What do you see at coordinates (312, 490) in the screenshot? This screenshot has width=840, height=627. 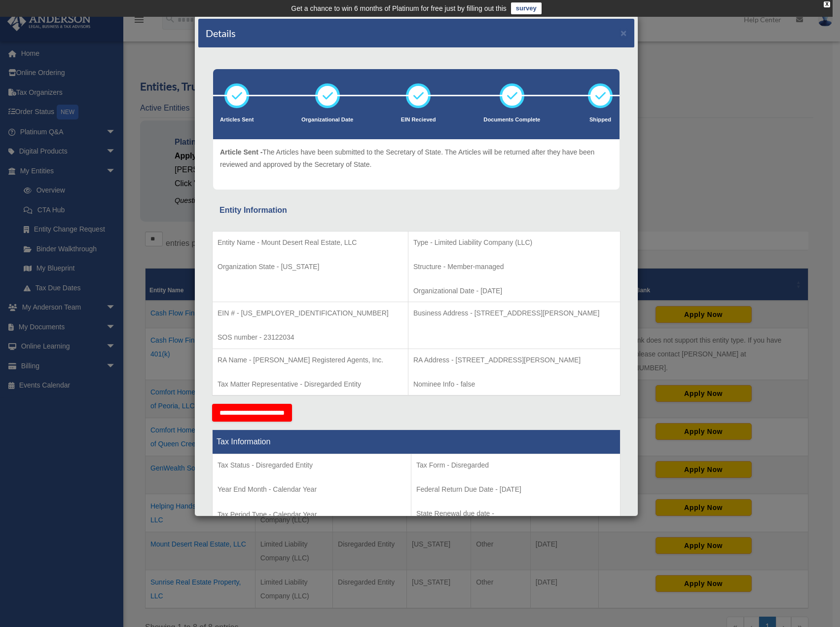 I see `td: Tax Period Type - Calendar Year` at bounding box center [312, 490].